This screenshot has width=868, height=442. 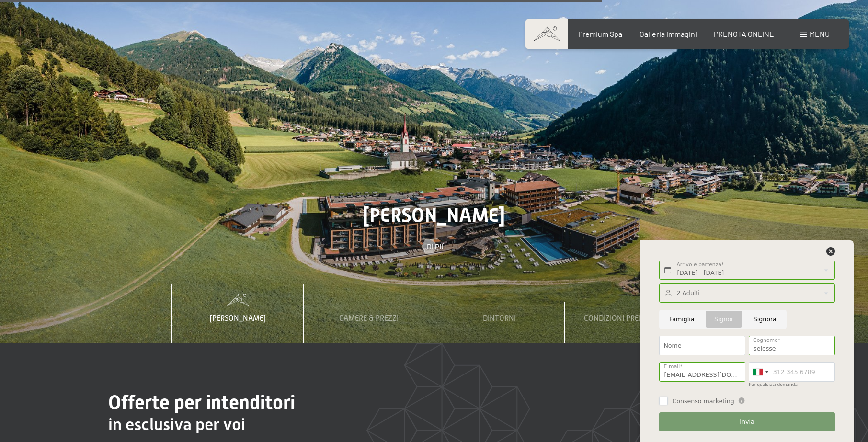 I want to click on span: Condizioni prenotazioni, so click(x=630, y=318).